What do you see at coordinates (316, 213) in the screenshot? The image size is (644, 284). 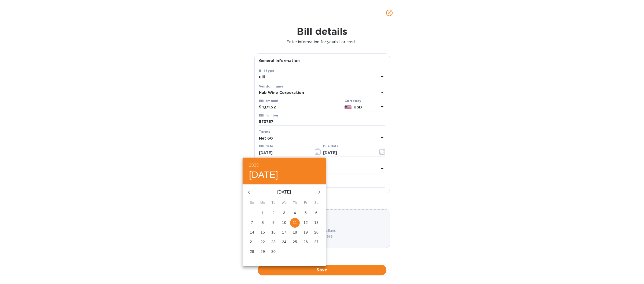 I see `button: 6` at bounding box center [316, 213].